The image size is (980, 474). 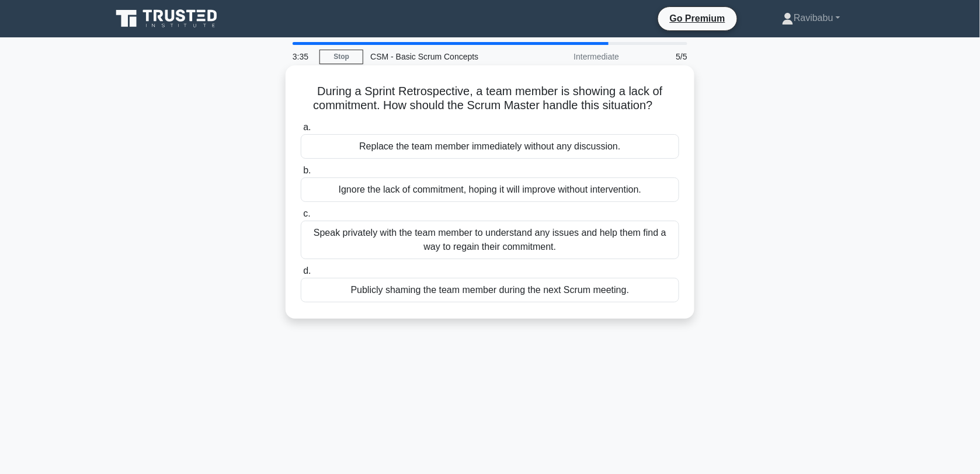 I want to click on div: Publicly shaming the team member during the next Scrum meeting., so click(x=490, y=290).